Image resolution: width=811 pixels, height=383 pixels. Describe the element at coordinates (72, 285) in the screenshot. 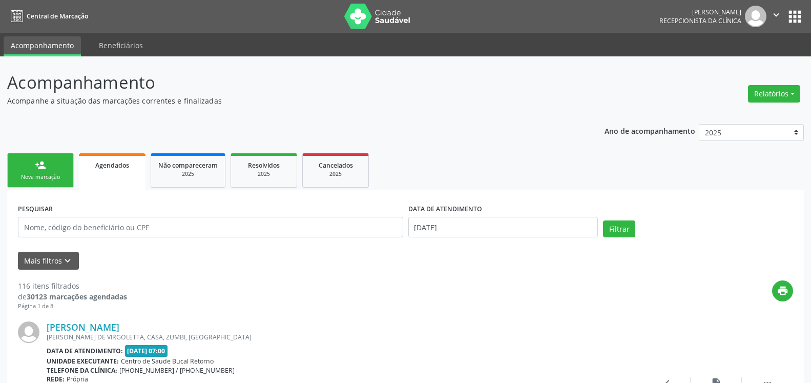

I see `div: 116 itens filtrados` at that location.